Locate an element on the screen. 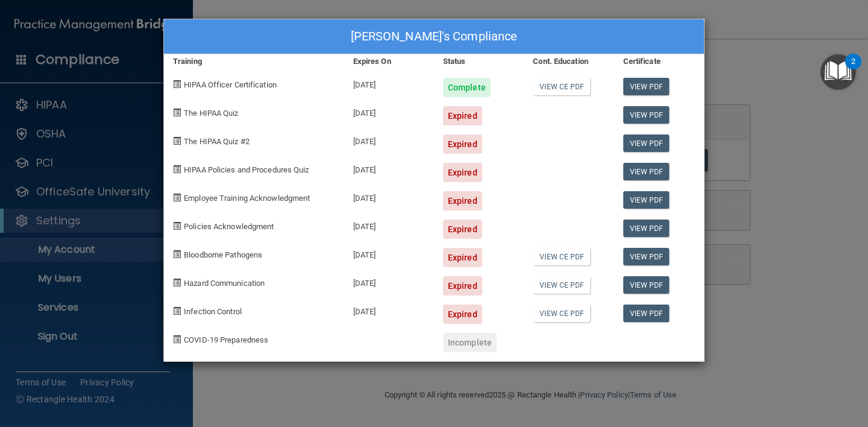  div: Certificate is located at coordinates (659, 62).